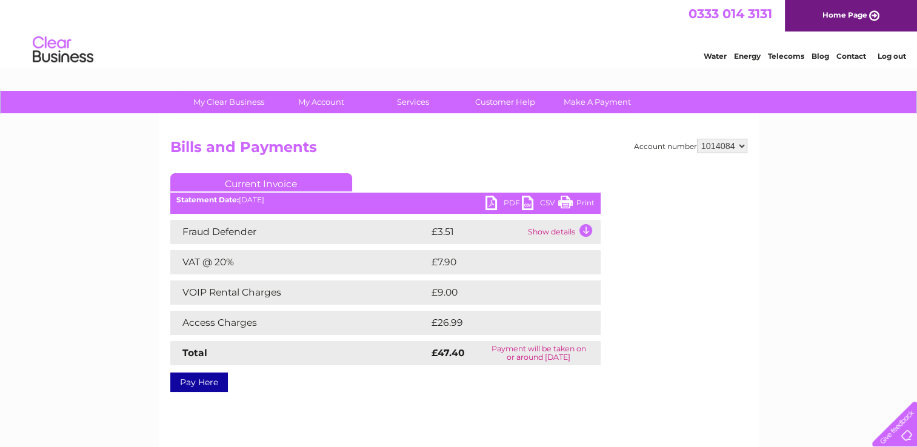 The image size is (917, 447). Describe the element at coordinates (504, 204) in the screenshot. I see `a: PDF` at that location.